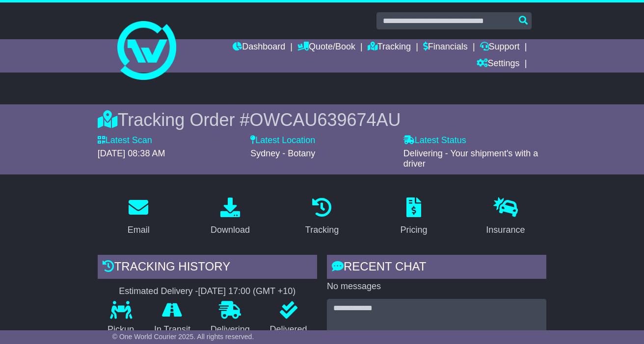 Image resolution: width=644 pixels, height=344 pixels. Describe the element at coordinates (434, 141) in the screenshot. I see `label: Latest Status` at that location.